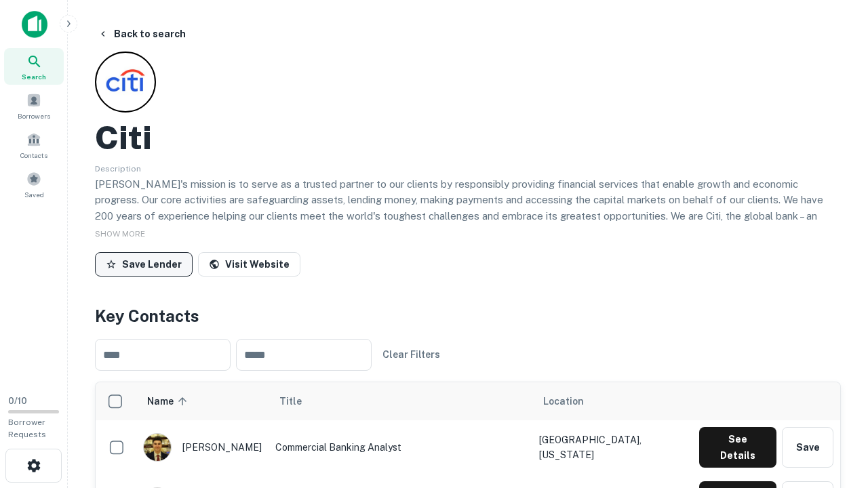  Describe the element at coordinates (141, 34) in the screenshot. I see `button: Back to search` at that location.